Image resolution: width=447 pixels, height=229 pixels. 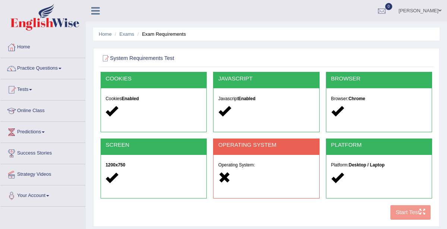 I want to click on h5: Operating System:, so click(x=267, y=165).